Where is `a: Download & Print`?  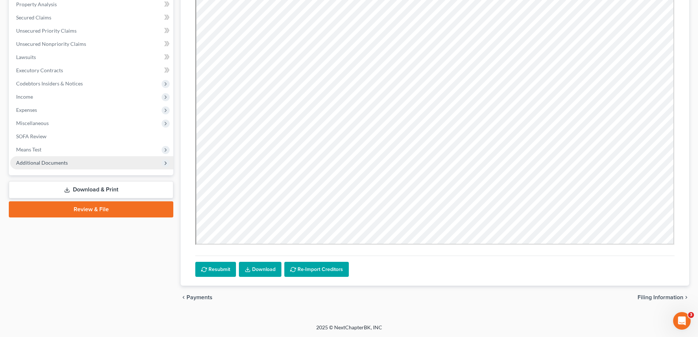 a: Download & Print is located at coordinates (91, 189).